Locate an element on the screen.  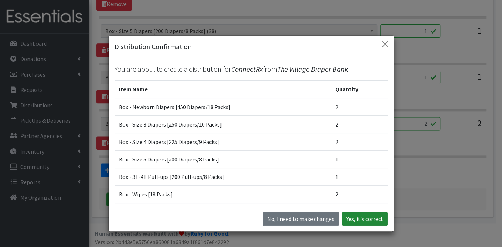
td: Box - 3T-4T Pull-ups [200 Pull-ups/8 Packs] is located at coordinates (223, 177).